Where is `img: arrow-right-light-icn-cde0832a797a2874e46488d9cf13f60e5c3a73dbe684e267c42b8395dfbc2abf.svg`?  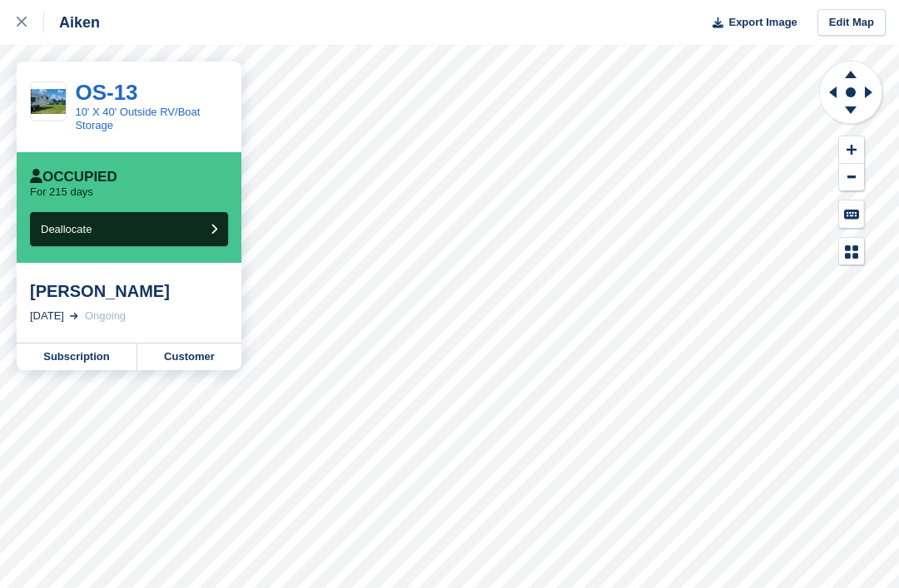
img: arrow-right-light-icn-cde0832a797a2874e46488d9cf13f60e5c3a73dbe684e267c42b8395dfbc2abf.svg is located at coordinates (74, 316).